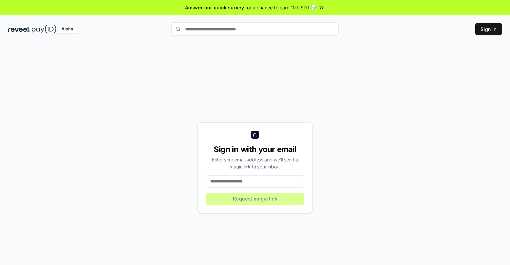  What do you see at coordinates (19, 29) in the screenshot?
I see `img: reveel_dark` at bounding box center [19, 29].